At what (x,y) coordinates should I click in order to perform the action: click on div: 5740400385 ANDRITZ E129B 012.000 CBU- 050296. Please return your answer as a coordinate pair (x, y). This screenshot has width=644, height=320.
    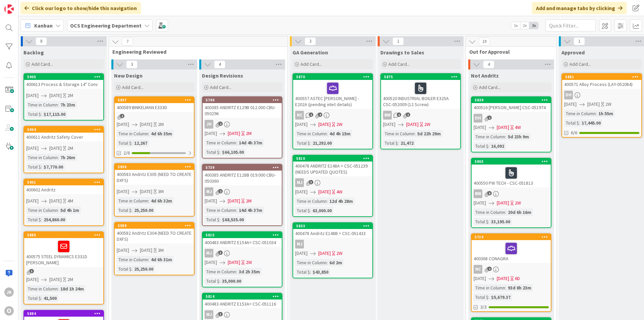
    Looking at the image, I should click on (242, 107).